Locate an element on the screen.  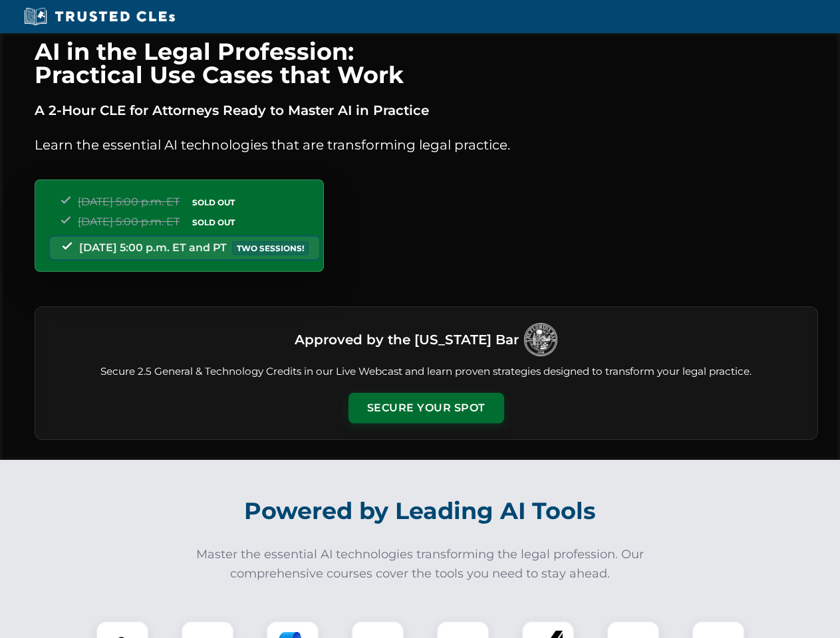
h1: AI in the Legal Profession: Practical Use Cases that Work is located at coordinates (426, 63).